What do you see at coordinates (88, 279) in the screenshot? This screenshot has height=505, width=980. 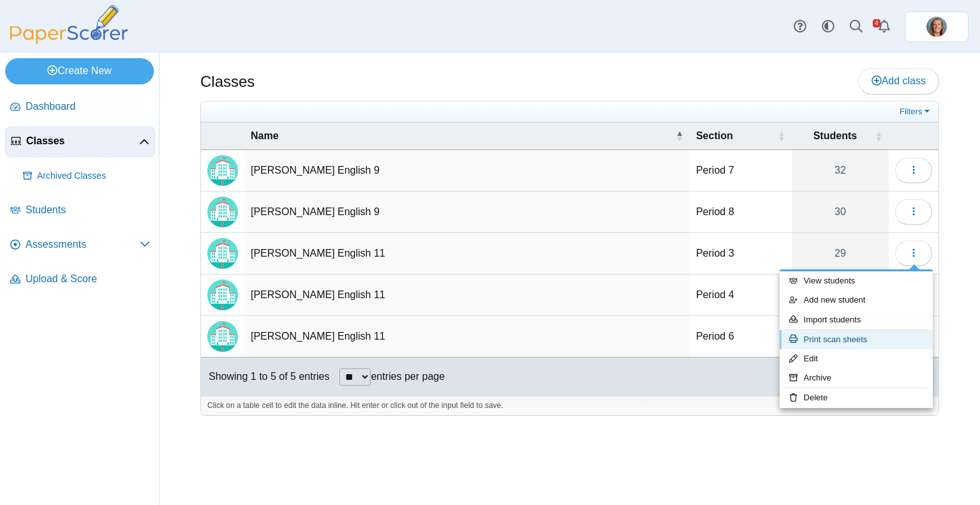 I see `span: Upload & Score` at bounding box center [88, 279].